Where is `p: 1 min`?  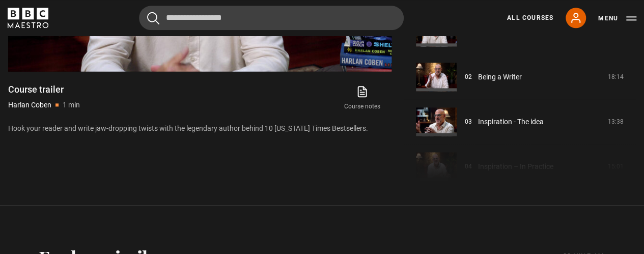
p: 1 min is located at coordinates (71, 105).